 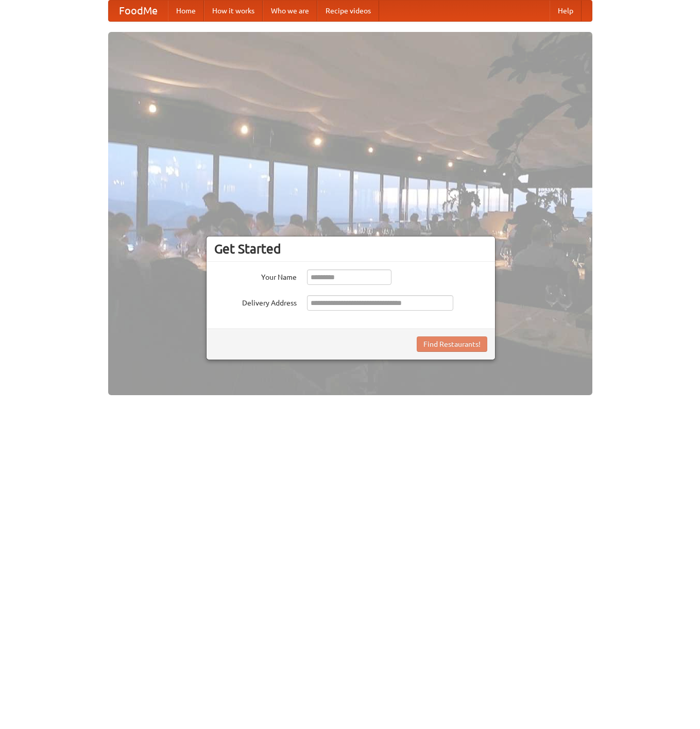 What do you see at coordinates (350, 249) in the screenshot?
I see `h3: Get Started` at bounding box center [350, 249].